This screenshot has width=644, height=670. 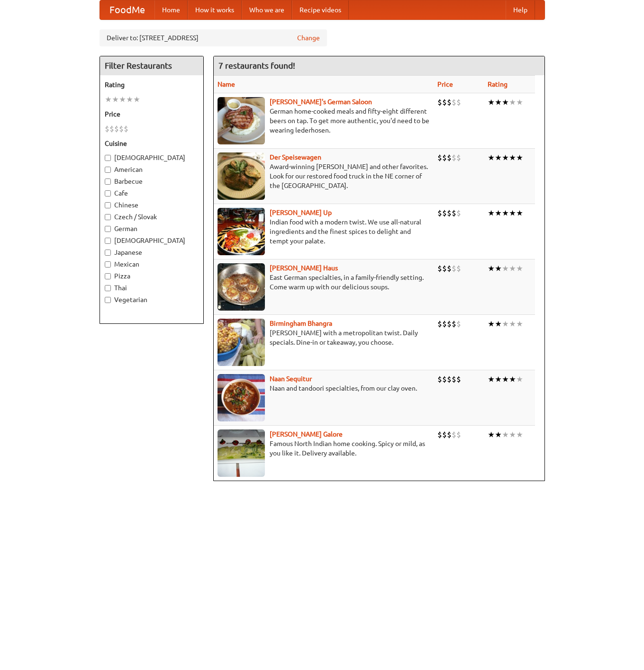 I want to click on a: Der Speisewagen, so click(x=295, y=157).